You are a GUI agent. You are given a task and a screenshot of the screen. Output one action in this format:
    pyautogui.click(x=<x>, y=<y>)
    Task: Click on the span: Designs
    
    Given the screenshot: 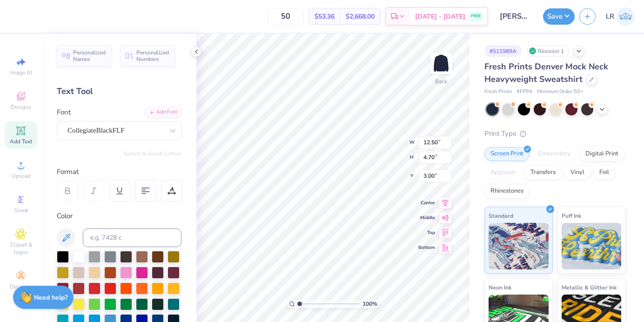 What is the action you would take?
    pyautogui.click(x=21, y=107)
    